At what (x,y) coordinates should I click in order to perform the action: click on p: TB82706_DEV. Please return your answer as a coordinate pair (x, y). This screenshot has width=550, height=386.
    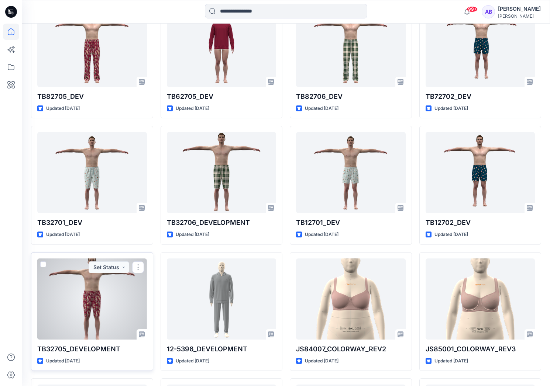
    Looking at the image, I should click on (351, 97).